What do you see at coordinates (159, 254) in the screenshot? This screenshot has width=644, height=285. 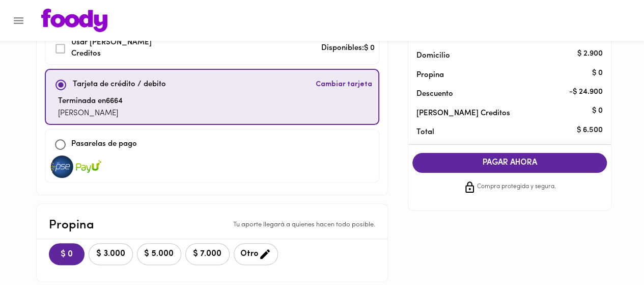 I see `span: $ 5.000` at bounding box center [159, 254].